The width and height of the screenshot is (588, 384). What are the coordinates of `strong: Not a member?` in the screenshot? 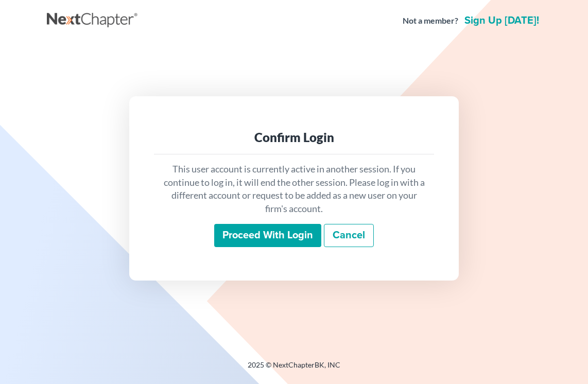 It's located at (431, 21).